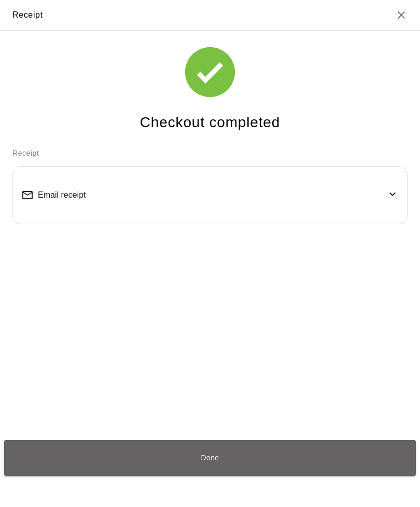 The image size is (420, 507). Describe the element at coordinates (28, 15) in the screenshot. I see `div: Receipt` at that location.